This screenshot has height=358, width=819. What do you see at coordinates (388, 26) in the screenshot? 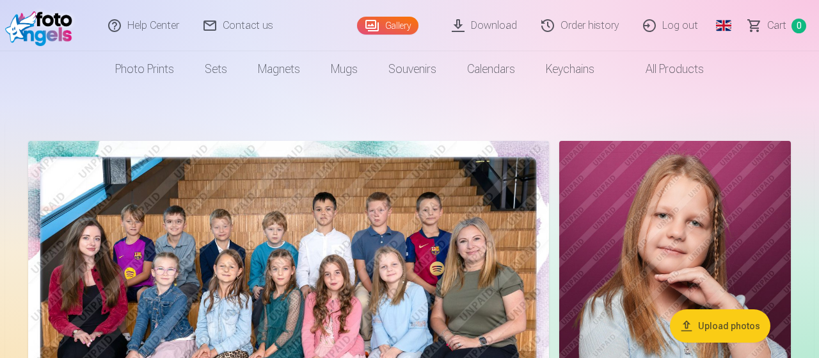
I see `a: Gallery` at bounding box center [388, 26].